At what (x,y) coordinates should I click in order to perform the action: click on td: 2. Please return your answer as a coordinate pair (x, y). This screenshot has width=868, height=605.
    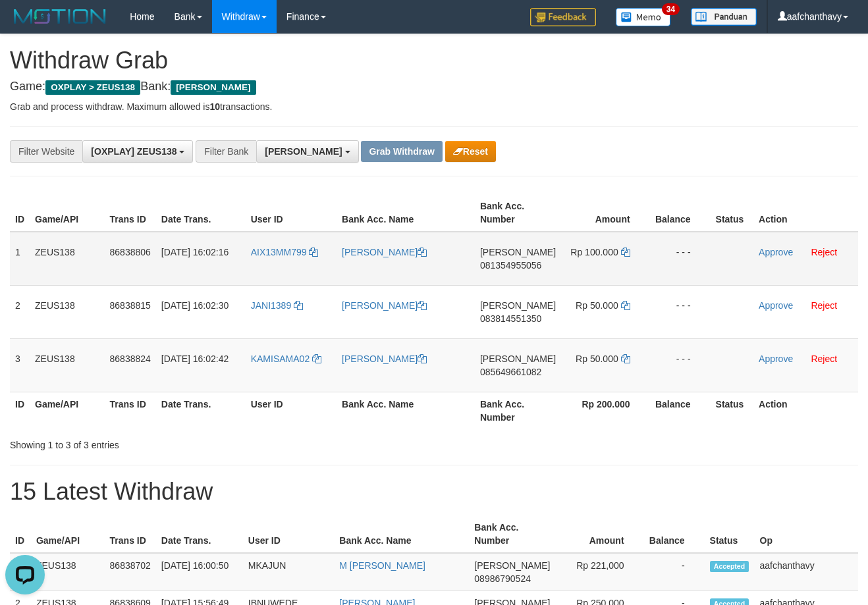
    Looking at the image, I should click on (20, 311).